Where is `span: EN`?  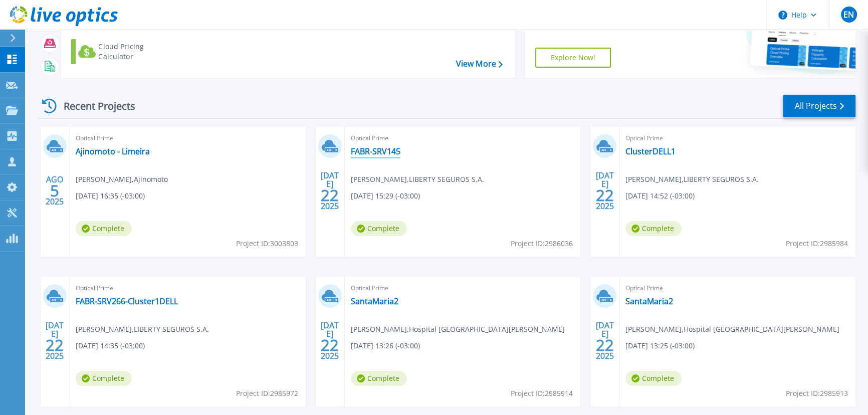 span: EN is located at coordinates (849, 14).